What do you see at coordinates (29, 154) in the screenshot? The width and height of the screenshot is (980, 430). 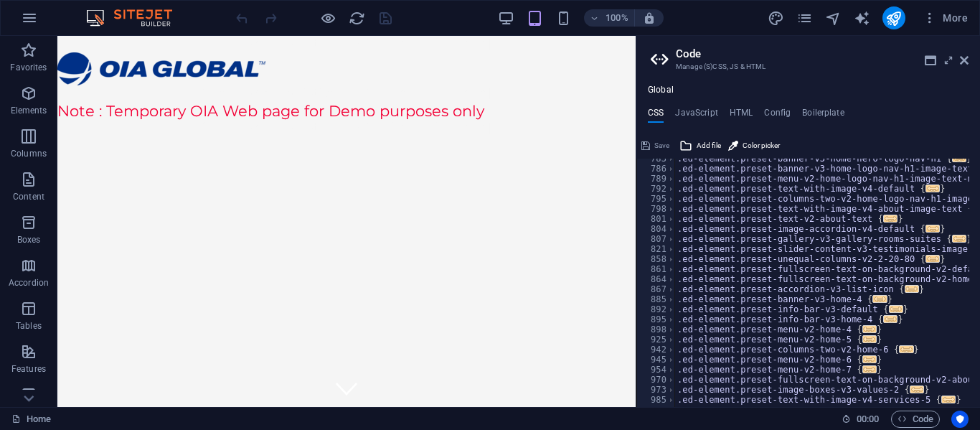 I see `p: Columns` at bounding box center [29, 154].